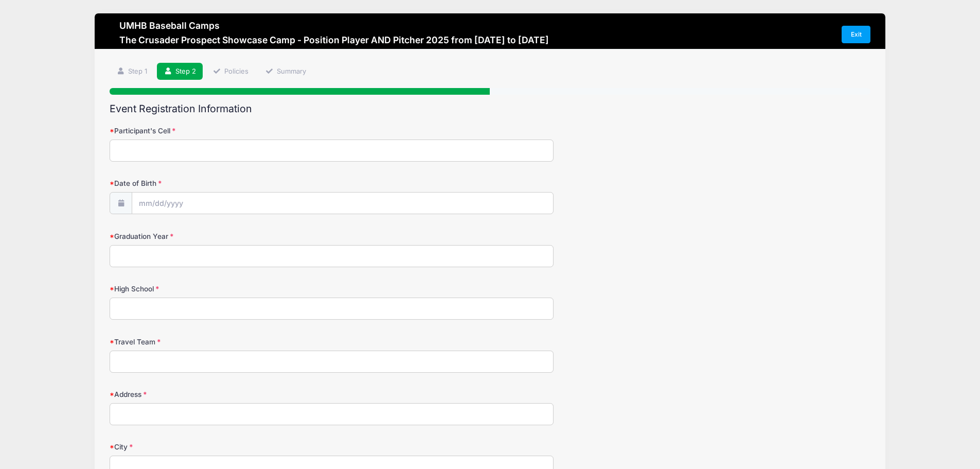 The height and width of the screenshot is (469, 980). Describe the element at coordinates (236, 237) in the screenshot. I see `label: Graduation Year` at that location.